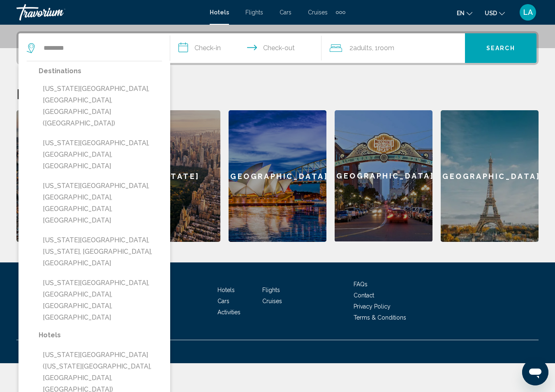  I want to click on span: LA, so click(528, 12).